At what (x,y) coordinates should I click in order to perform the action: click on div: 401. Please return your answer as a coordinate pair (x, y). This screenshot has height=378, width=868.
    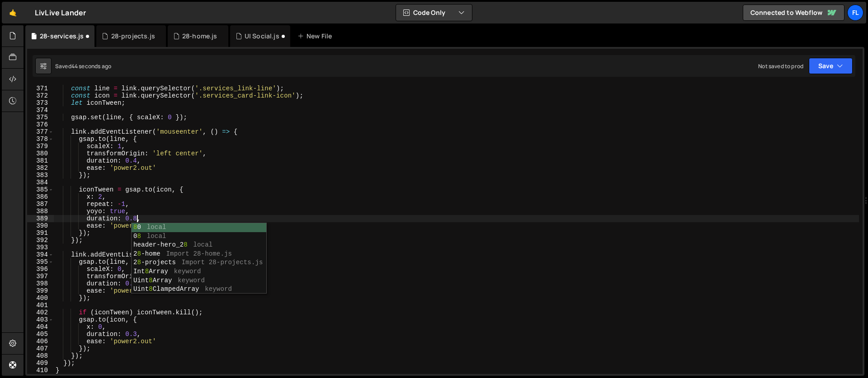
    Looking at the image, I should click on (40, 305).